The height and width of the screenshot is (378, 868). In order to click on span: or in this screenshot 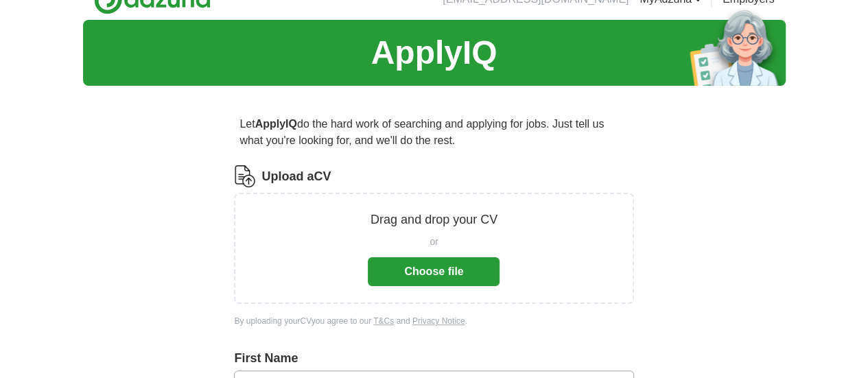, I will do `click(434, 241)`.